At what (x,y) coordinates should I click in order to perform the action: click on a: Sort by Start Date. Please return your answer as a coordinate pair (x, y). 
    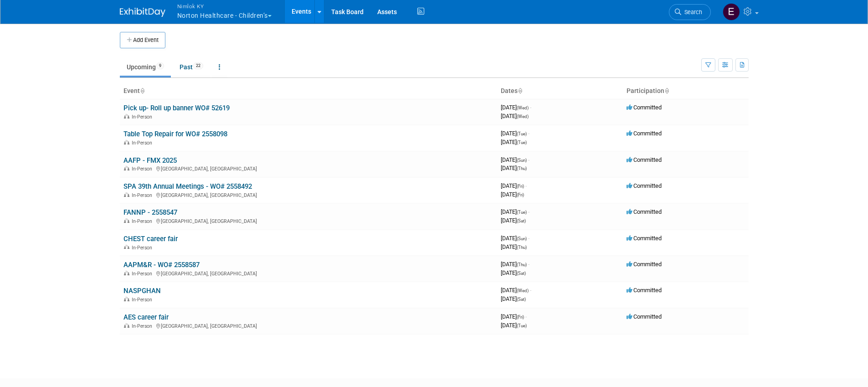
    Looking at the image, I should click on (520, 91).